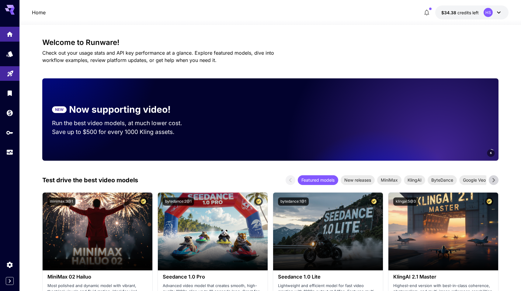 This screenshot has height=291, width=521. Describe the element at coordinates (389, 180) in the screenshot. I see `span: MiniMax` at that location.